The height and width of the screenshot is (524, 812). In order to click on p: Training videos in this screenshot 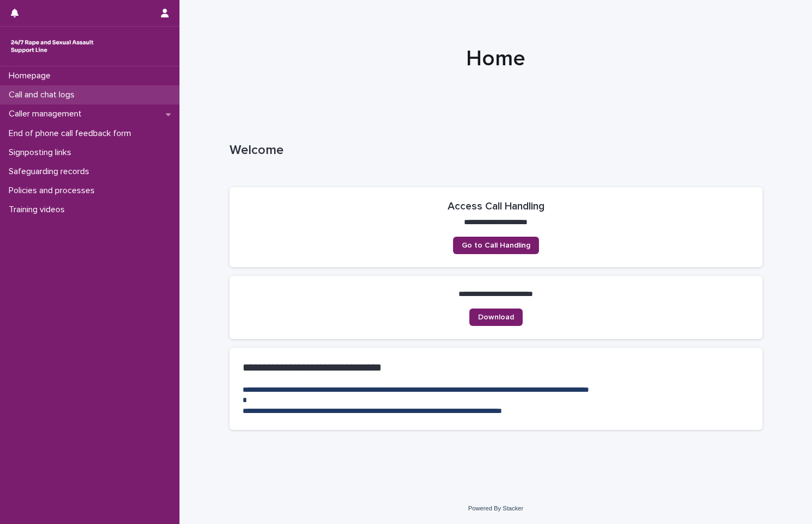, I will do `click(38, 209)`.